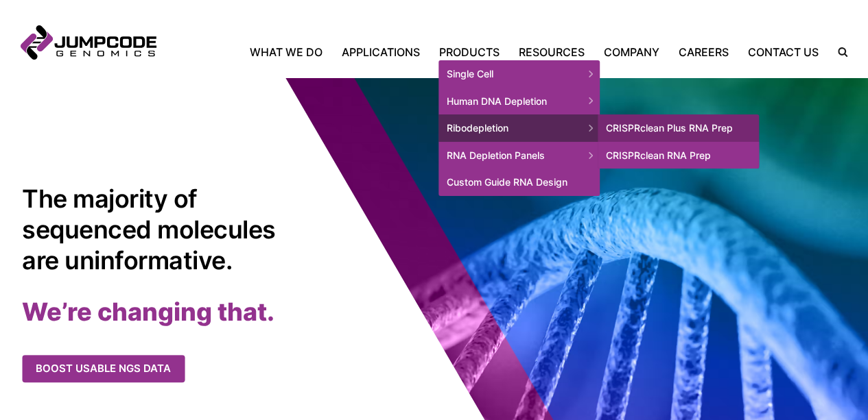  What do you see at coordinates (103, 368) in the screenshot?
I see `a: Boost usable NGS data` at bounding box center [103, 368].